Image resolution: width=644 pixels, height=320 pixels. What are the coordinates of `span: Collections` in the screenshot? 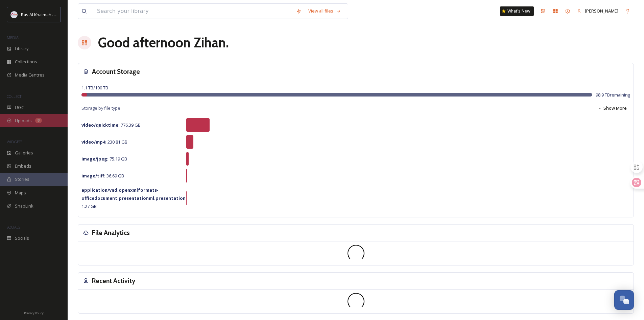 It's located at (26, 62).